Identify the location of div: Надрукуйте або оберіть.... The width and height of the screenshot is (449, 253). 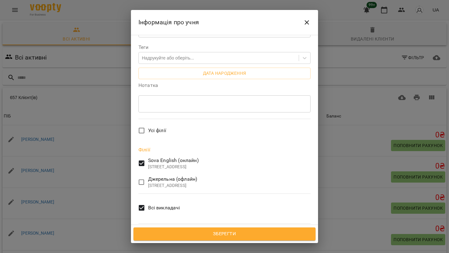
(168, 58).